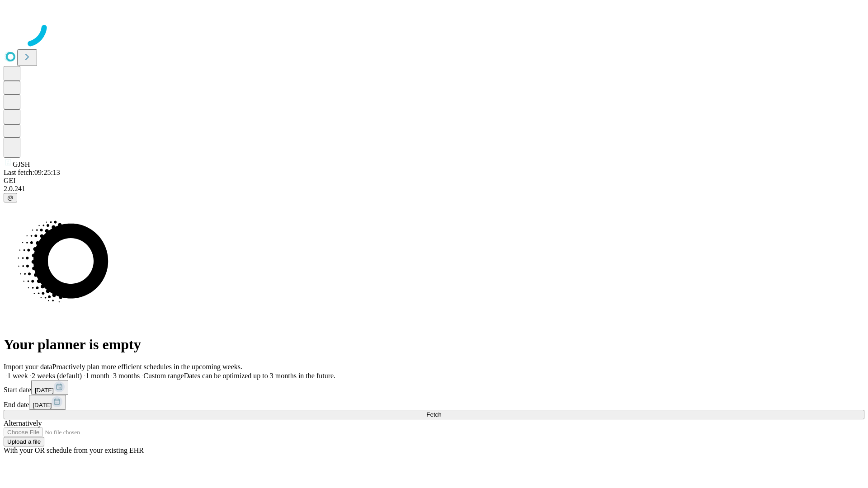  I want to click on button: Fetch, so click(434, 415).